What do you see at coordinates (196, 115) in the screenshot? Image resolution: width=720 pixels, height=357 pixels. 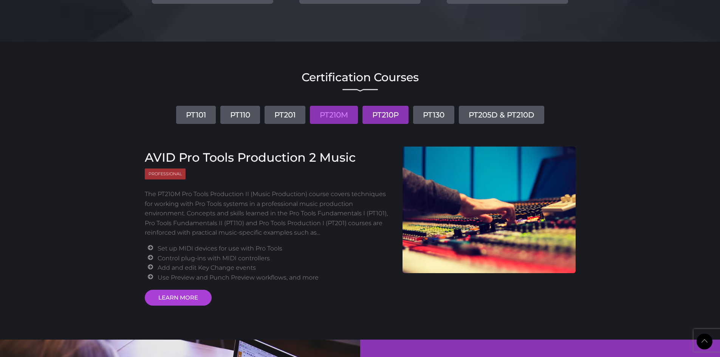 I see `a: PT101` at bounding box center [196, 115].